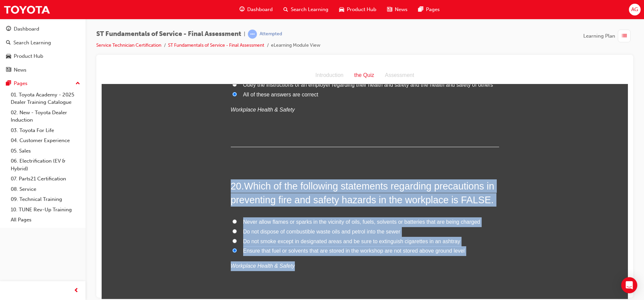  What do you see at coordinates (45, 179) in the screenshot?
I see `a: 07. Parts21 Certification` at bounding box center [45, 179].